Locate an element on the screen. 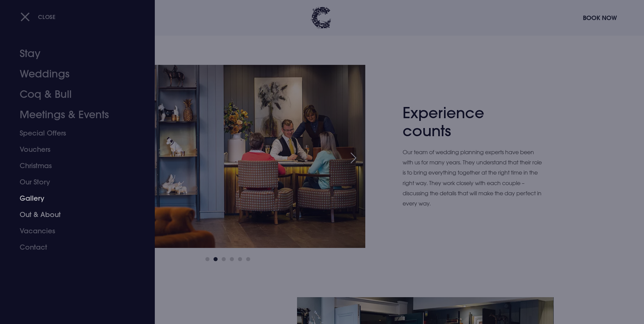  a: Vouchers is located at coordinates (73, 149).